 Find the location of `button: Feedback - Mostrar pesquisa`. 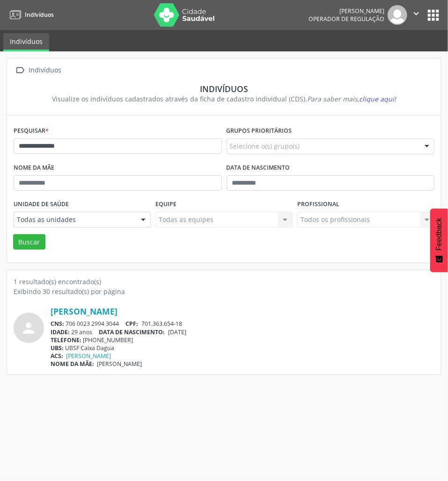

button: Feedback - Mostrar pesquisa is located at coordinates (438, 240).